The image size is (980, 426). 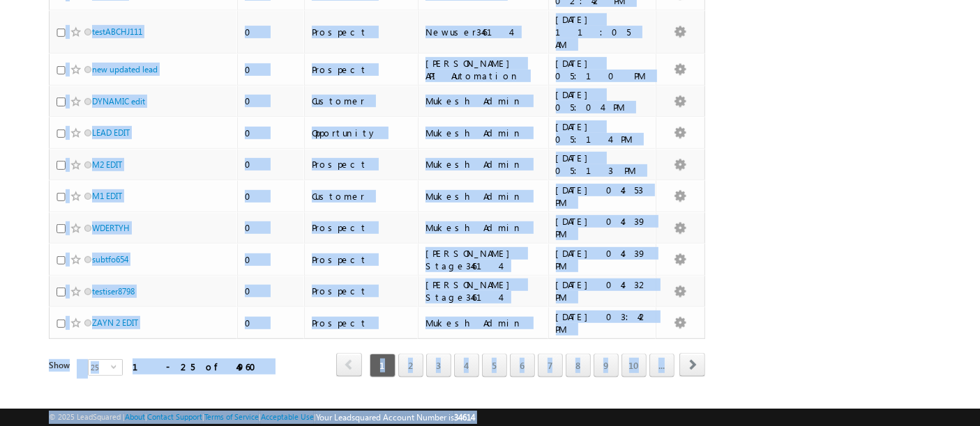 I want to click on span: © 2025 LeadSquared | | | | |, so click(x=261, y=417).